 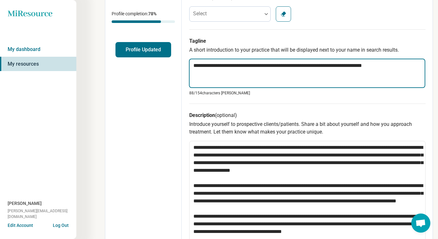 I want to click on label: Select, so click(x=200, y=13).